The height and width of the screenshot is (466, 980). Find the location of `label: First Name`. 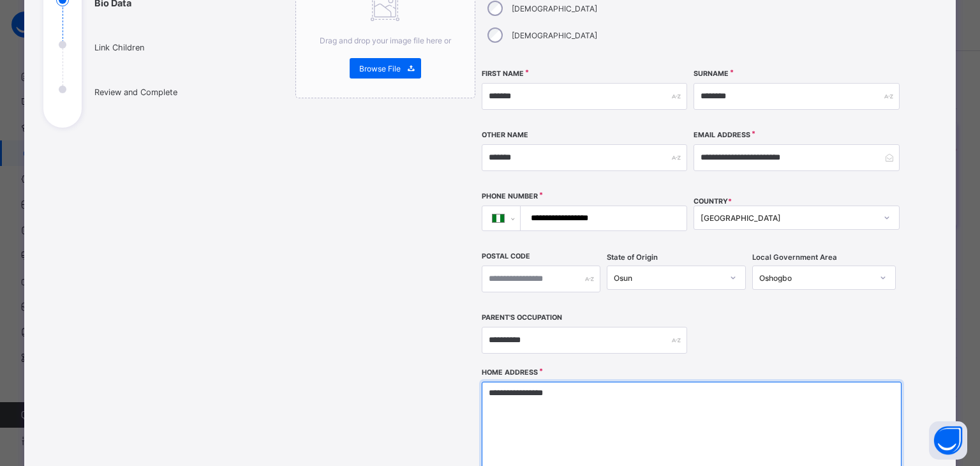

label: First Name is located at coordinates (503, 73).